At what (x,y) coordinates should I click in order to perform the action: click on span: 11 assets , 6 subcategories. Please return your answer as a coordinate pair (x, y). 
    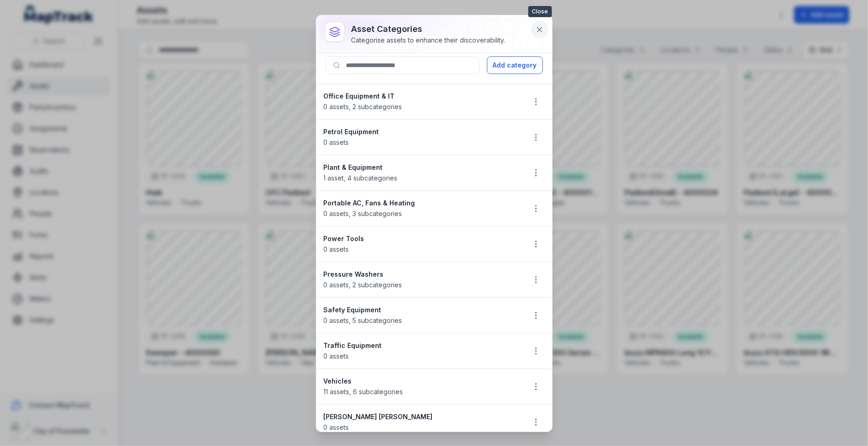
    Looking at the image, I should click on (363, 391).